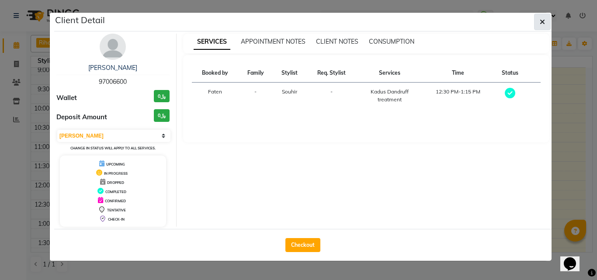 This screenshot has width=597, height=280. What do you see at coordinates (303, 245) in the screenshot?
I see `button: Checkout` at bounding box center [303, 245].